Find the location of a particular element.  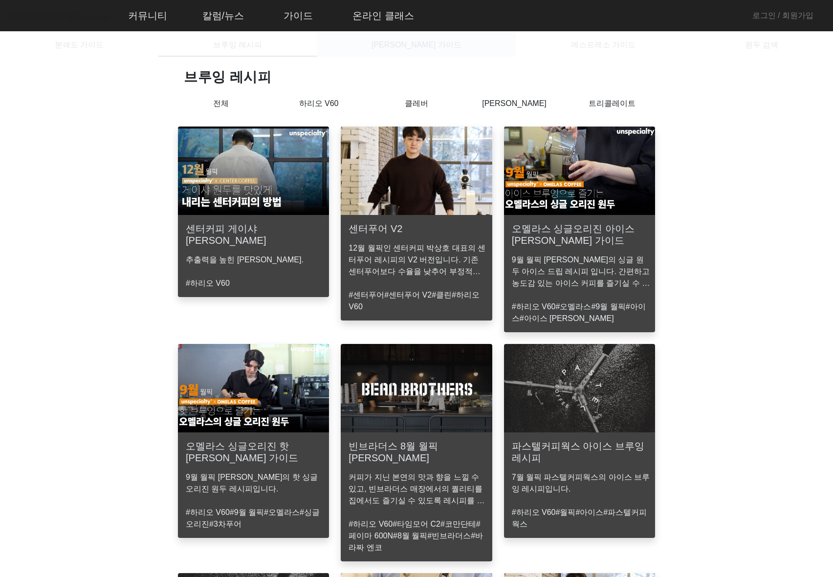

a: #월픽 is located at coordinates (565, 512).